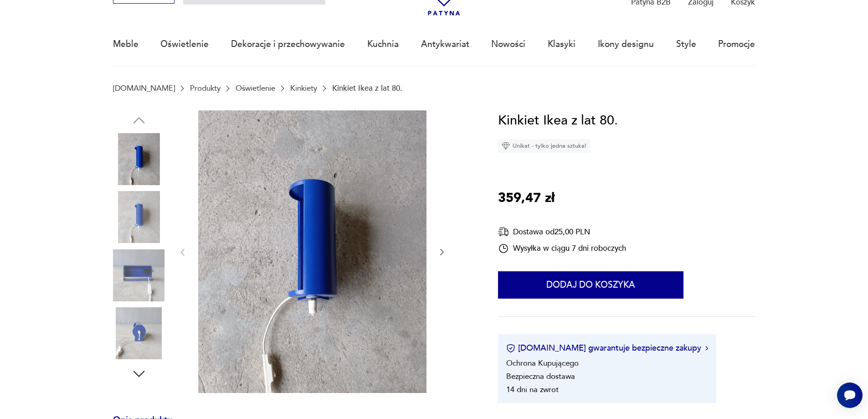 The width and height of the screenshot is (868, 419). Describe the element at coordinates (445, 44) in the screenshot. I see `a: Antykwariat` at that location.